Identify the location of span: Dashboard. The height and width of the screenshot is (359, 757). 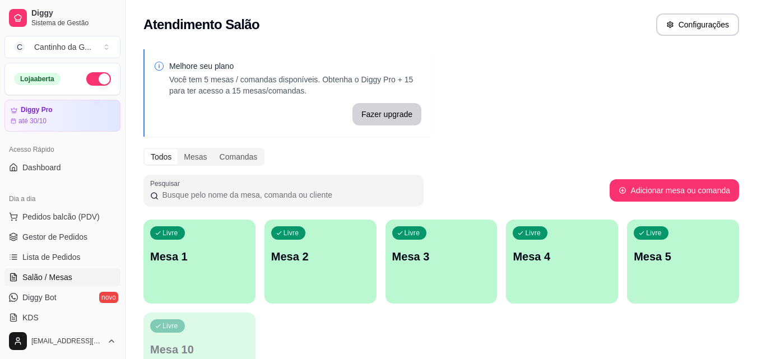
(41, 167).